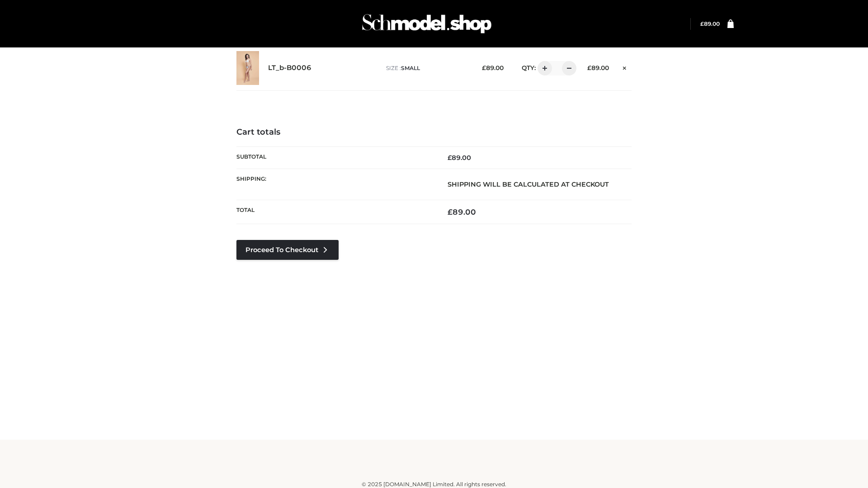  What do you see at coordinates (427, 68) in the screenshot?
I see `p: size :` at bounding box center [427, 68].